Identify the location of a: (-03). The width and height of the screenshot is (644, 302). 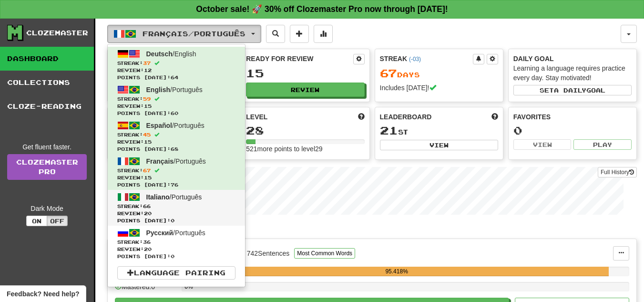
(414, 59).